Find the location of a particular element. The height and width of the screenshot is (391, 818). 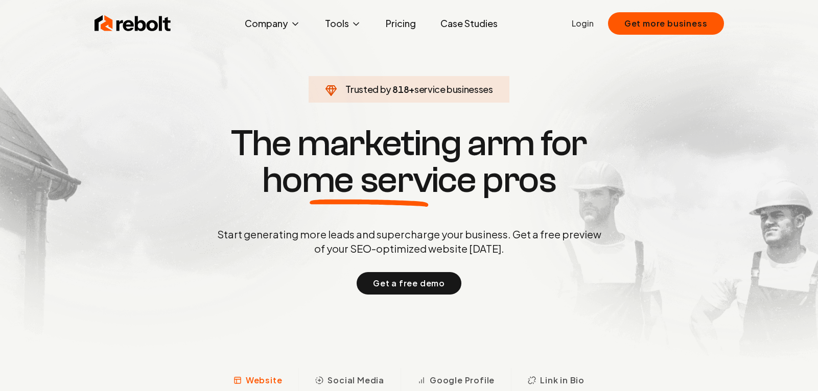

span: Link in Bio is located at coordinates (562, 381).